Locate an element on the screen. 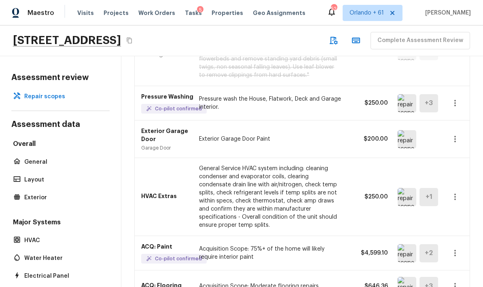  span: Orlando + 61 is located at coordinates (366, 13).